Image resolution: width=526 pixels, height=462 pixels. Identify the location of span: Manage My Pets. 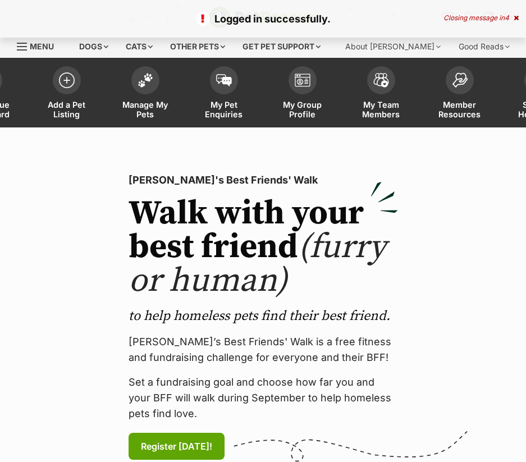
(145, 110).